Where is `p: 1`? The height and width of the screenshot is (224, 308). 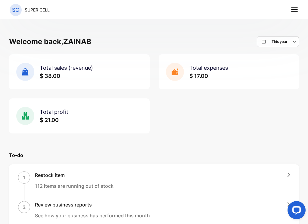 p: 1 is located at coordinates (24, 177).